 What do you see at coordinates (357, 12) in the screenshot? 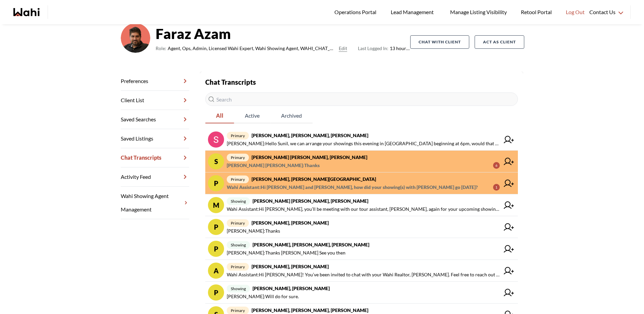
I see `span: Operations Portal` at bounding box center [357, 12].